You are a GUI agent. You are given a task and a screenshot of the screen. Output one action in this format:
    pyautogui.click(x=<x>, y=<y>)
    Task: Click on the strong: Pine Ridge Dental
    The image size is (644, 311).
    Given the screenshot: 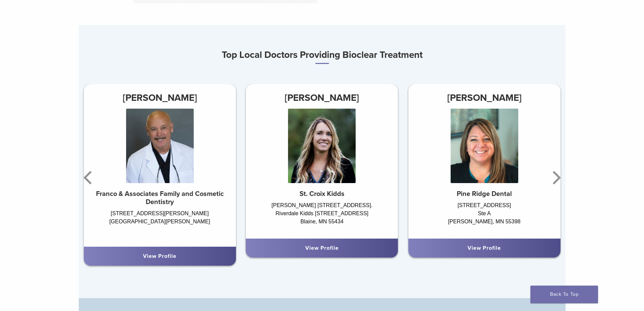 What is the action you would take?
    pyautogui.click(x=484, y=194)
    